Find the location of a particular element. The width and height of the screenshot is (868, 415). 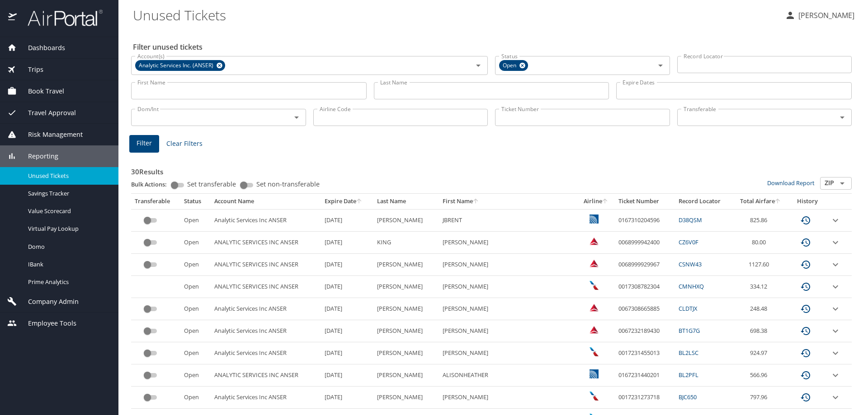

td: 0068999929967 is located at coordinates (645, 265).